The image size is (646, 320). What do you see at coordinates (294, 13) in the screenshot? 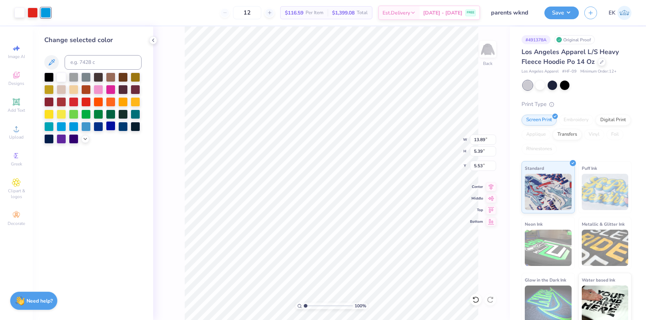
I see `span: $116.59` at bounding box center [294, 13].